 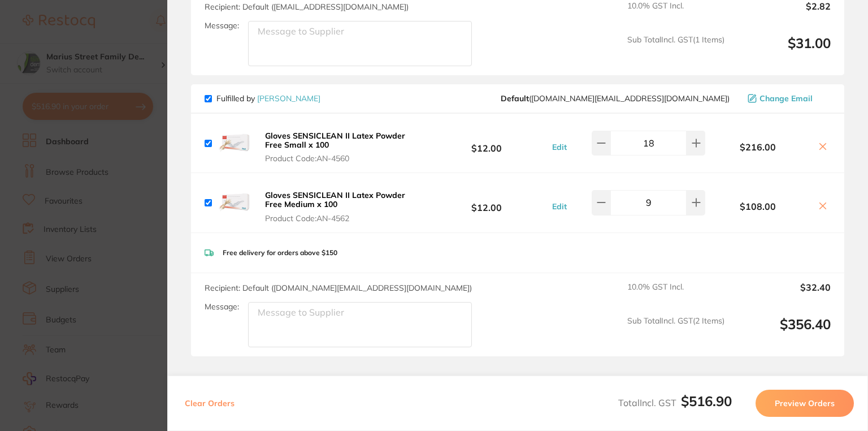 What do you see at coordinates (782, 51) in the screenshot?
I see `output: $31.00` at bounding box center [782, 51].